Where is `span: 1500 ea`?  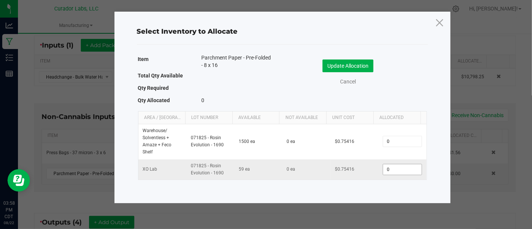
span: 1500 ea is located at coordinates (247, 141).